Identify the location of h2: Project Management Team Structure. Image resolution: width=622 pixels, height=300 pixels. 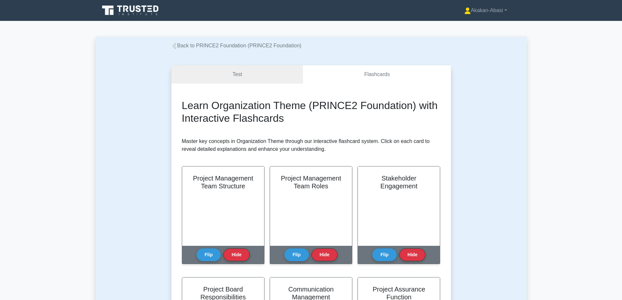
(223, 182).